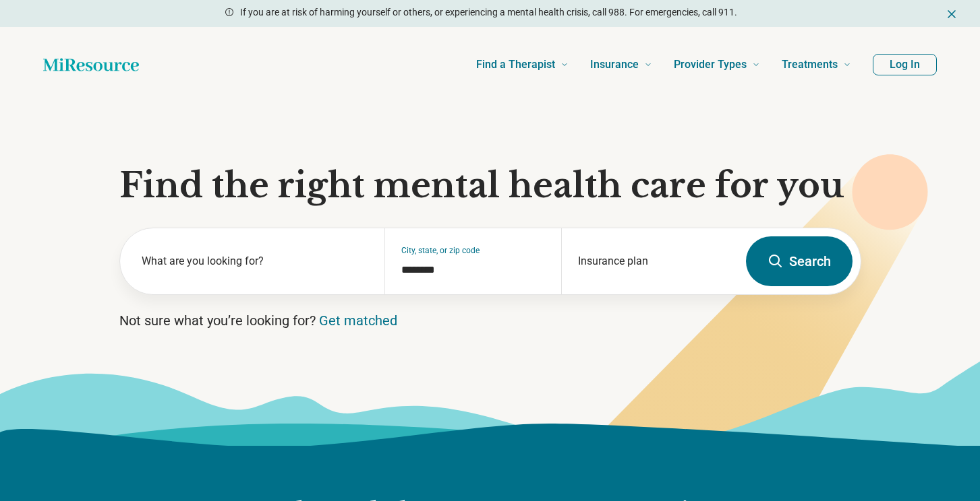 Image resolution: width=980 pixels, height=501 pixels. Describe the element at coordinates (621, 65) in the screenshot. I see `a: Insurance` at that location.